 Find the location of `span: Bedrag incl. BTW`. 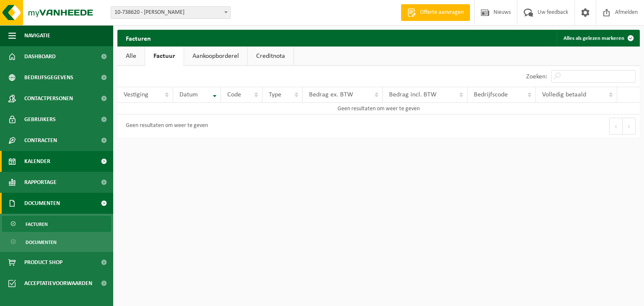

span: Bedrag incl. BTW is located at coordinates (413, 95).